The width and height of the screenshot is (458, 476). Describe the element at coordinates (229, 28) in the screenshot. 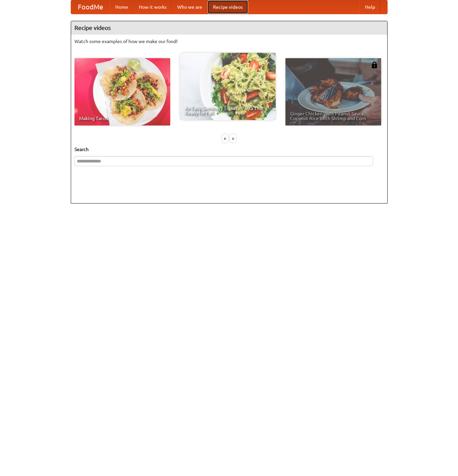

I see `h4: Recipe videos` at that location.